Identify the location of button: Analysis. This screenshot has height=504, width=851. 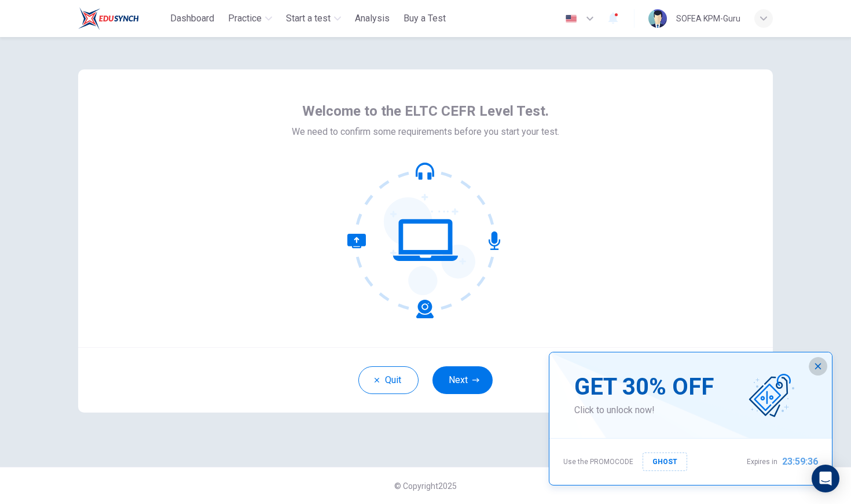
(372, 18).